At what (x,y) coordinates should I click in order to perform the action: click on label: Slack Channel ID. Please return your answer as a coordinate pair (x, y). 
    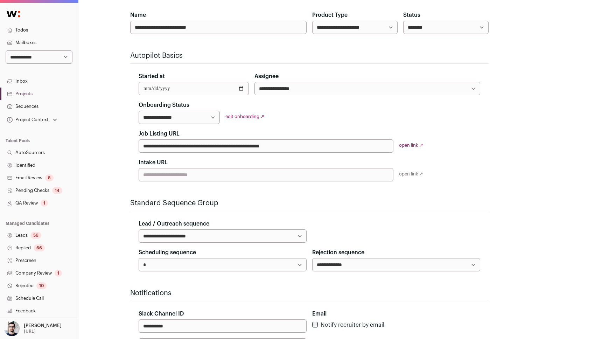
    Looking at the image, I should click on (161, 314).